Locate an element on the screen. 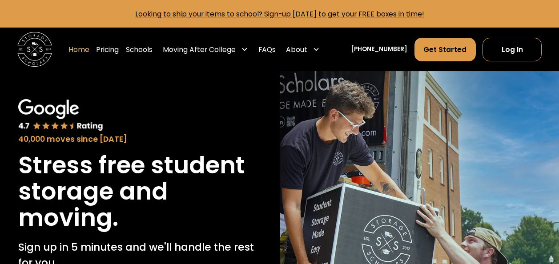  img: Storage Scholars main logo is located at coordinates (35, 49).